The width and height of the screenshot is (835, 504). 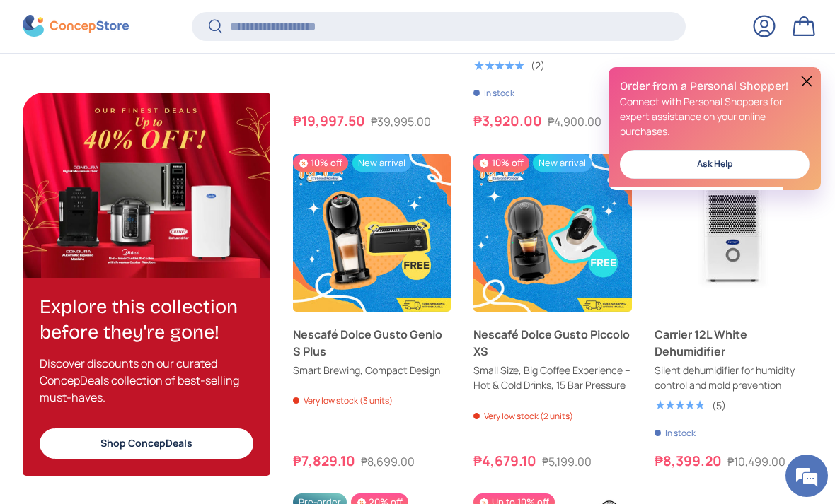 I want to click on h2: Explore this collection before they're gone!, so click(x=147, y=319).